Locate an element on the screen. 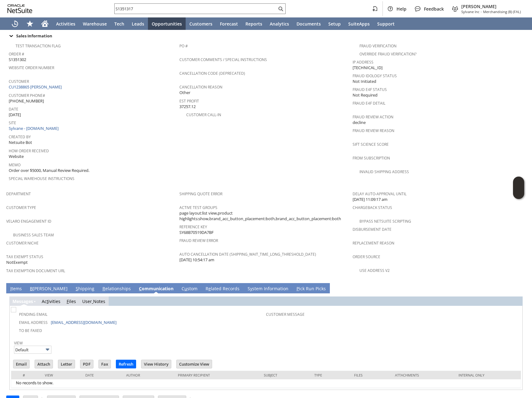  span: I is located at coordinates (11, 288).